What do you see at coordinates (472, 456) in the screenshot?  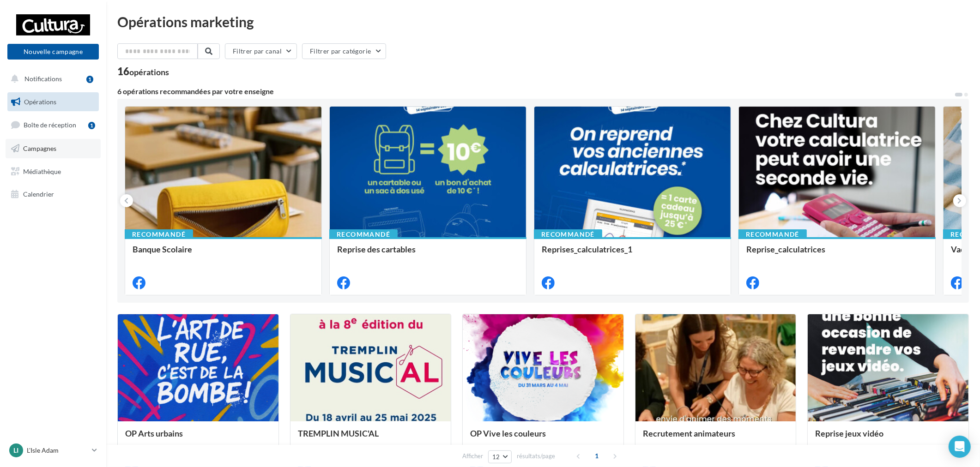 I see `span: Afficher` at bounding box center [472, 456].